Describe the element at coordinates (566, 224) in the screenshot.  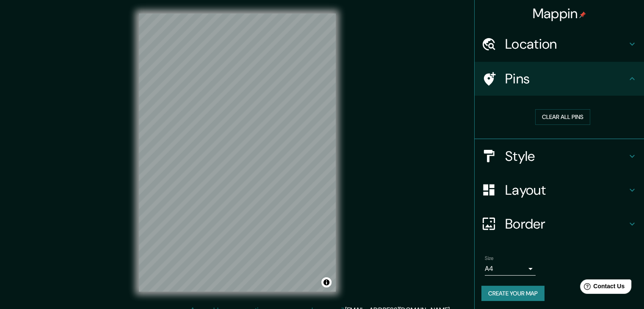
I see `h4: Border` at that location.